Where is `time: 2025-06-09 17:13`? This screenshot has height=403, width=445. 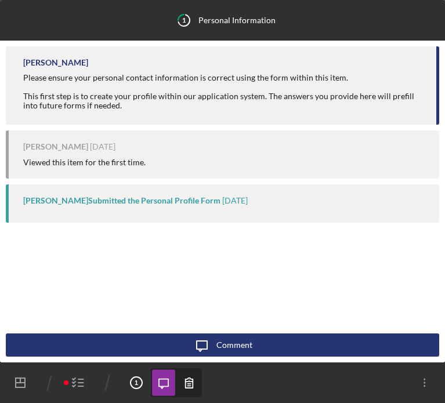 time: 2025-06-09 17:13 is located at coordinates (235, 201).